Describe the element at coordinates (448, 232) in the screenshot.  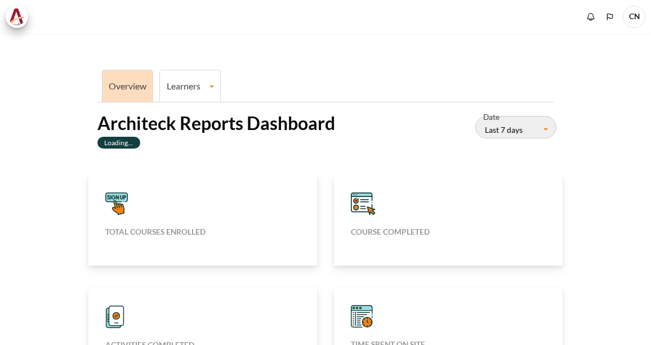
I see `h5: Course completed` at that location.